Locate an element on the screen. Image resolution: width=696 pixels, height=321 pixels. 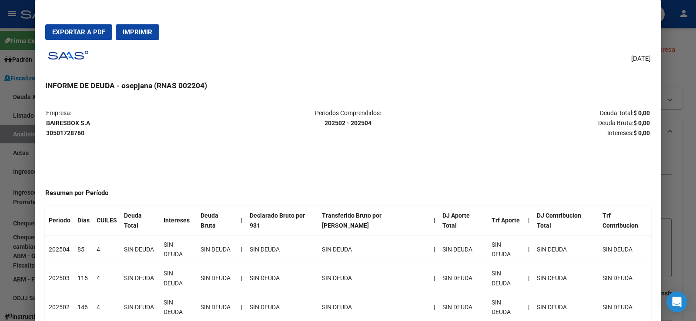
div: Open Intercom Messenger is located at coordinates (676, 302).